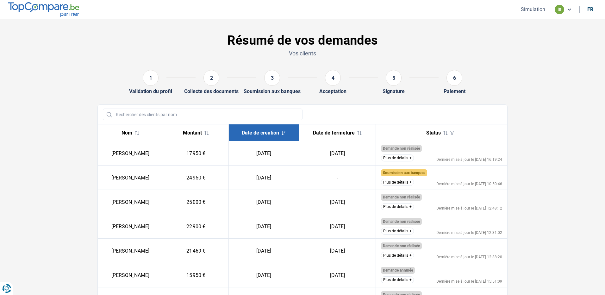  What do you see at coordinates (398, 270) in the screenshot?
I see `span: Demande annulée` at bounding box center [398, 270].